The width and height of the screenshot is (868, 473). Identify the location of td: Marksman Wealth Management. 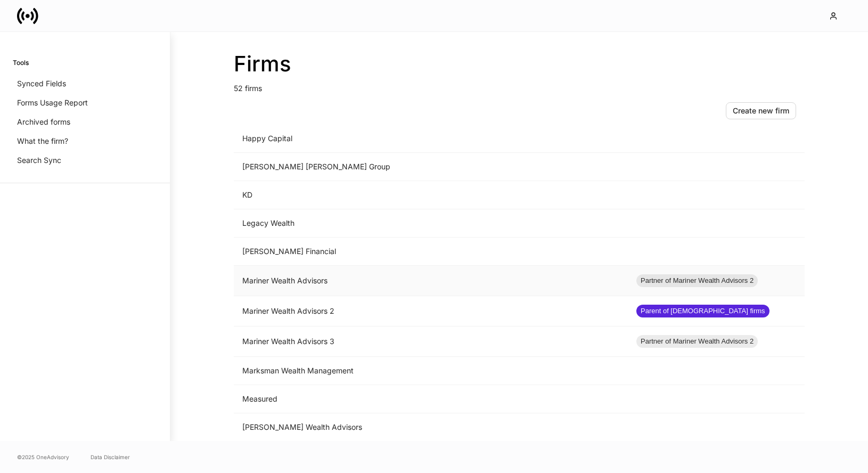
(431, 370).